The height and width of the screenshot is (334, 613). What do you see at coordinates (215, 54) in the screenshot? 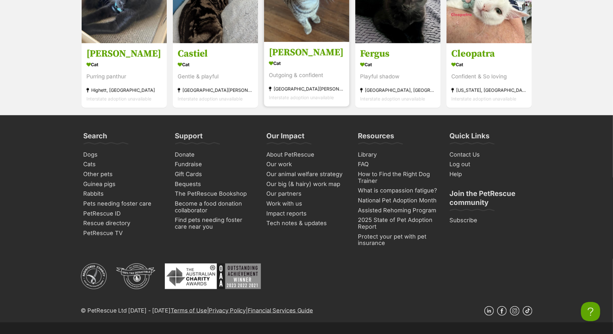
I see `h3: Castiel` at bounding box center [215, 54].